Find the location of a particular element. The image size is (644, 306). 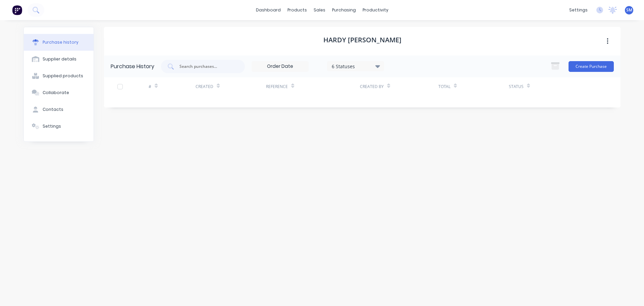

button: Settings is located at coordinates (59, 126).